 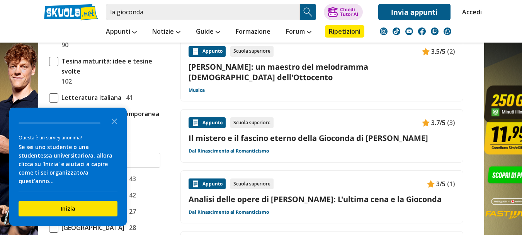 I want to click on span: 27, so click(x=131, y=211).